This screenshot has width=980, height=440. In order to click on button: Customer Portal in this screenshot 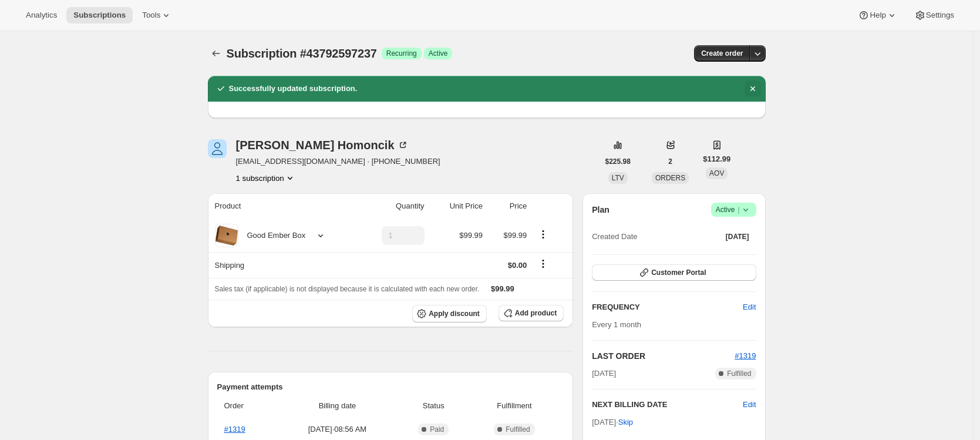, I will do `click(674, 272)`.